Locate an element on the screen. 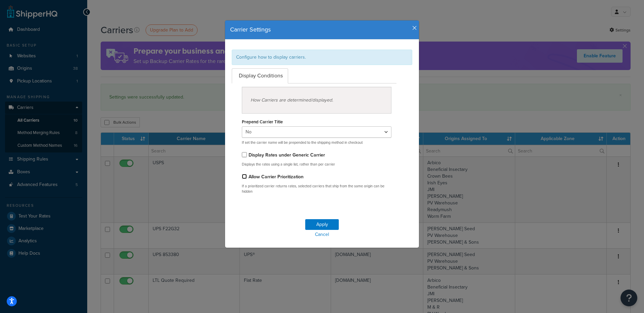  div: Configure how to display carriers. is located at coordinates (322, 57).